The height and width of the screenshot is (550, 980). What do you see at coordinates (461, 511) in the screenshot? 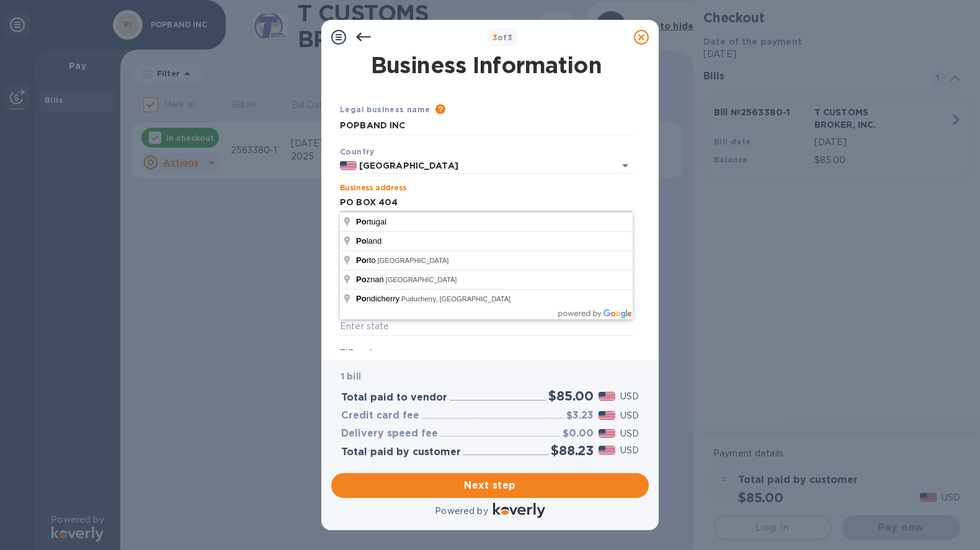
I see `p: Powered by` at bounding box center [461, 511].